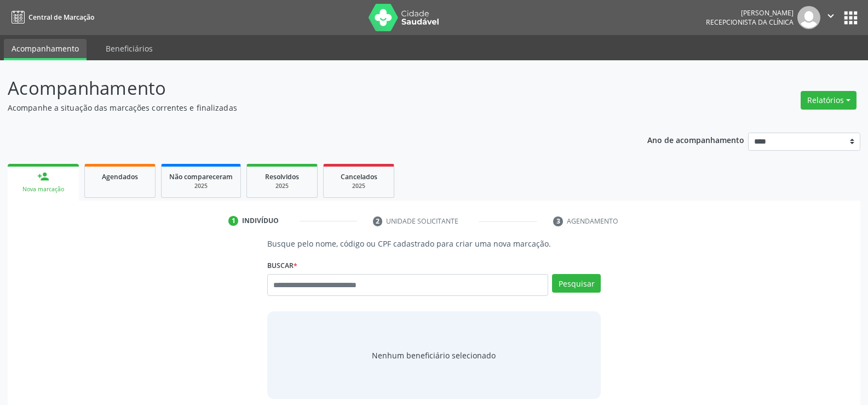 The width and height of the screenshot is (868, 405). What do you see at coordinates (576, 284) in the screenshot?
I see `button: Pesquisar` at bounding box center [576, 284].